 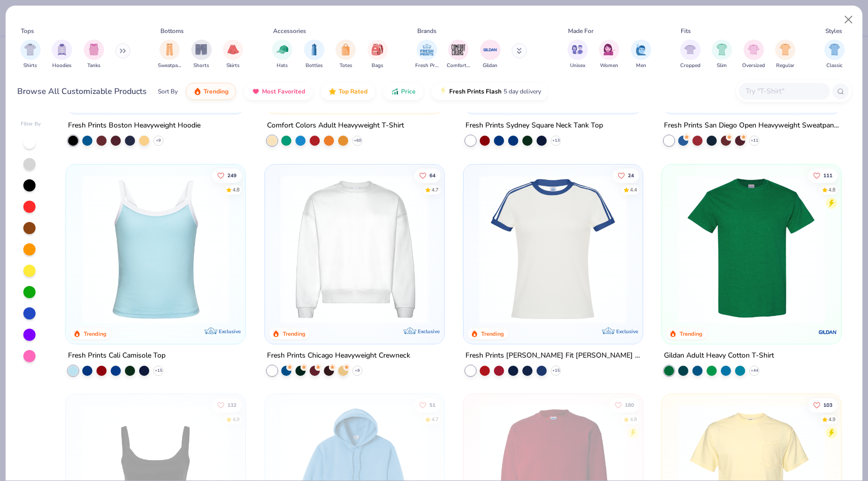 I want to click on div: filter for Gildan, so click(x=490, y=54).